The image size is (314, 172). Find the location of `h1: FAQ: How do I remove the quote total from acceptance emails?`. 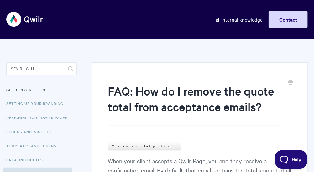

h1: FAQ: How do I remove the quote total from acceptance emails? is located at coordinates (195, 104).